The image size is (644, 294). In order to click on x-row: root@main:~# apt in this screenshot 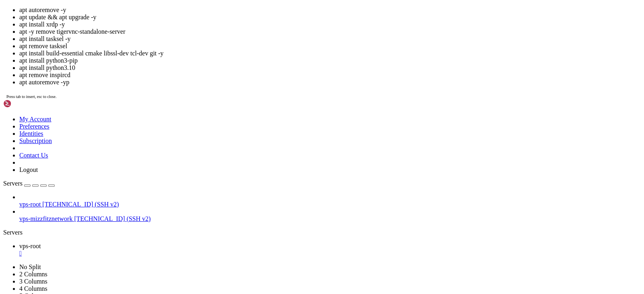, I will do `click(271, 188)`.